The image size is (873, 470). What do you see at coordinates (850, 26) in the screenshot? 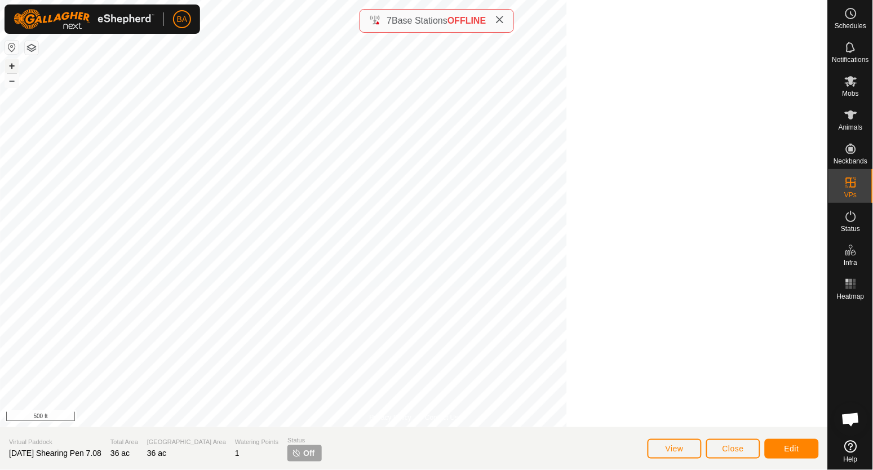
I see `span: Schedules` at bounding box center [850, 26].